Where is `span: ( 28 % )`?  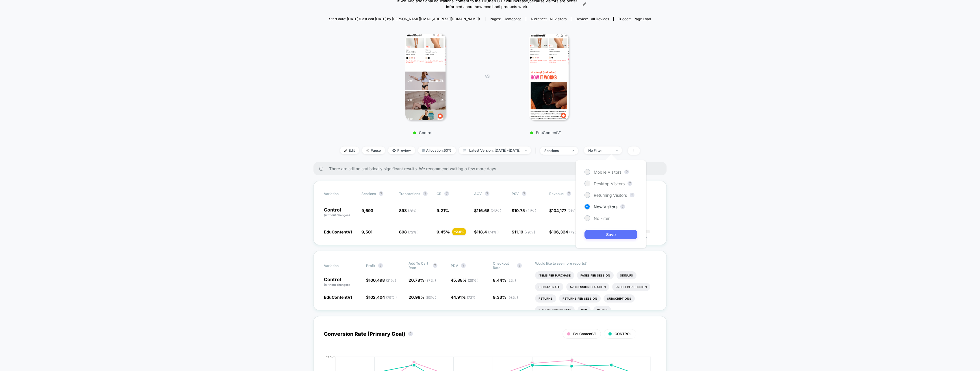 span: ( 28 % ) is located at coordinates (473, 281).